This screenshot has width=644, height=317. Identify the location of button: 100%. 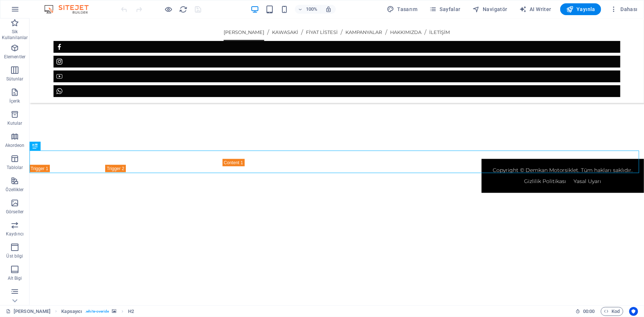
(308, 9).